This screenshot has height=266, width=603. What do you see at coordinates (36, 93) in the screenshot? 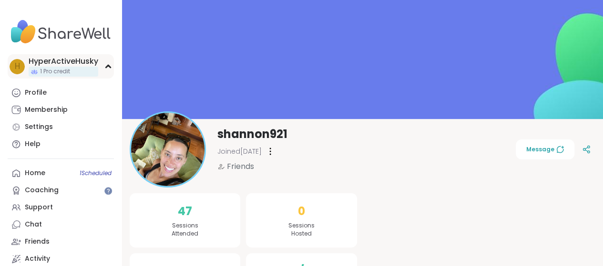
I see `div: Profile` at bounding box center [36, 93].